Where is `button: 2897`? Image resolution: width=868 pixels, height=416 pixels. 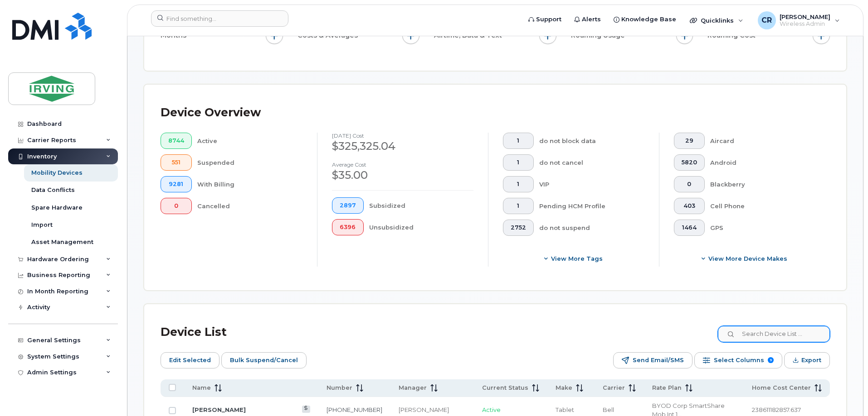
button: 2897 is located at coordinates (348, 206).